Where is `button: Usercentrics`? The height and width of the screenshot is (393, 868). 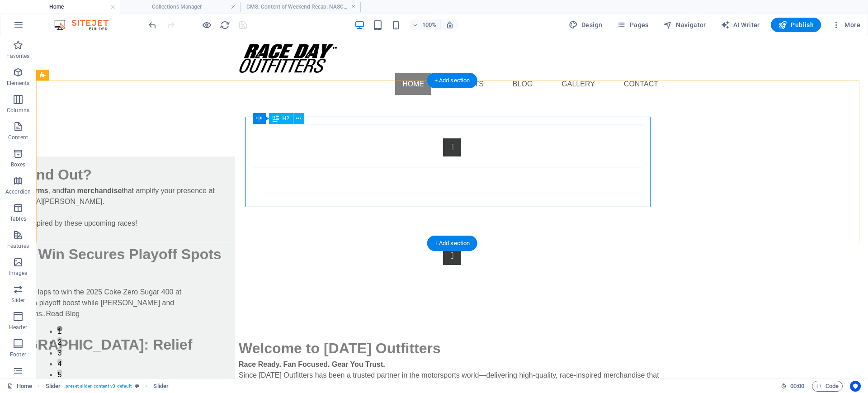 button: Usercentrics is located at coordinates (855, 386).